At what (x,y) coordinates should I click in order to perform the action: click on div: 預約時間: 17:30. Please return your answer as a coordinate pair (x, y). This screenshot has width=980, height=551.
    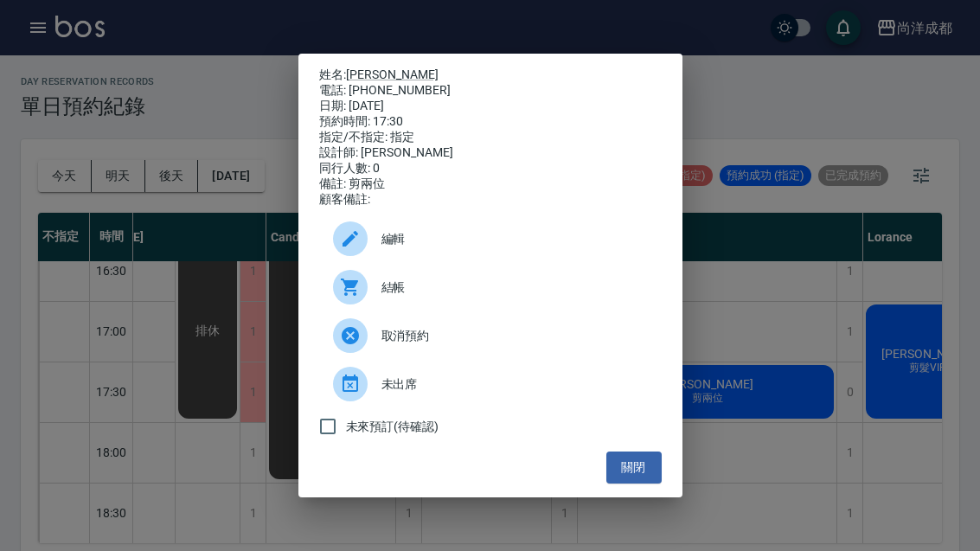
    Looking at the image, I should click on (491, 122).